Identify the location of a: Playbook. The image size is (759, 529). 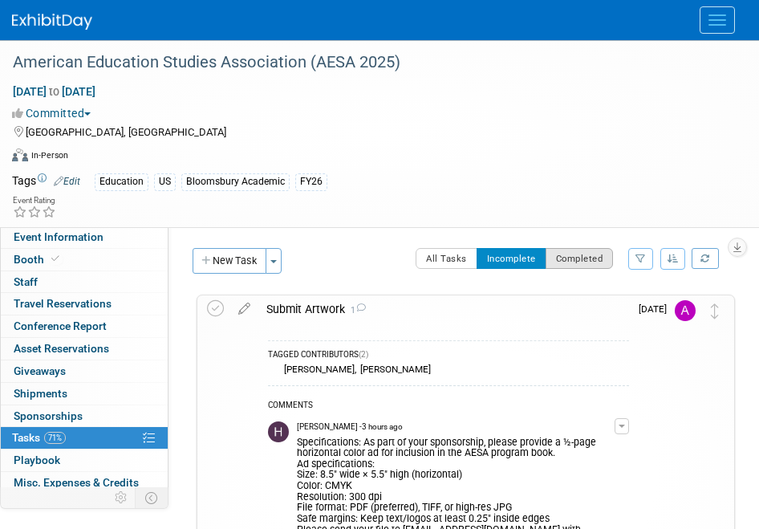
(84, 460).